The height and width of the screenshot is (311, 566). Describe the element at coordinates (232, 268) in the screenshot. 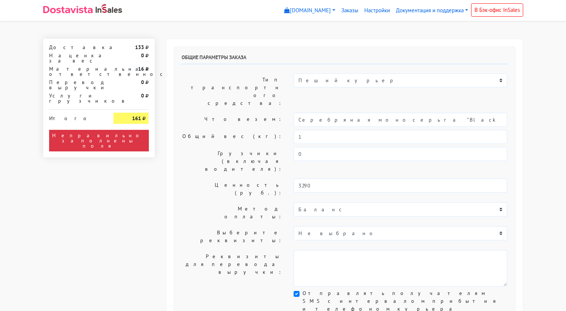

I see `label: Реквизиты для перевода выручки:` at that location.